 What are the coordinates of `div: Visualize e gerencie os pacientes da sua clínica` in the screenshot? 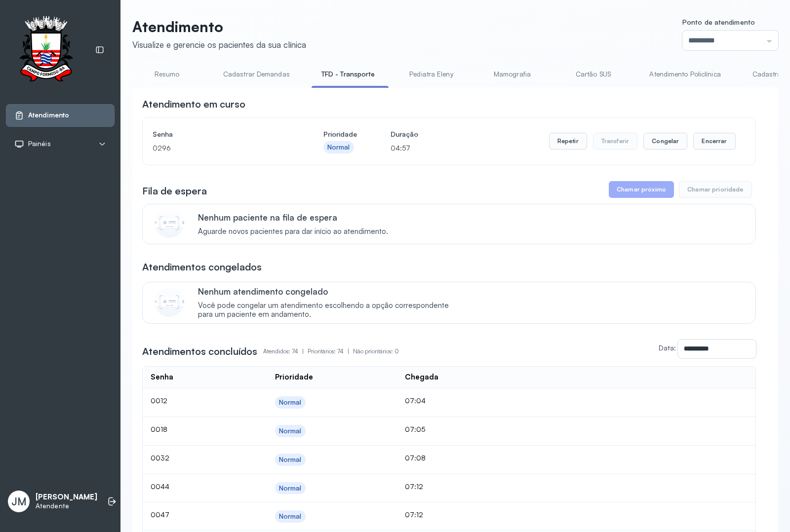 It's located at (219, 44).